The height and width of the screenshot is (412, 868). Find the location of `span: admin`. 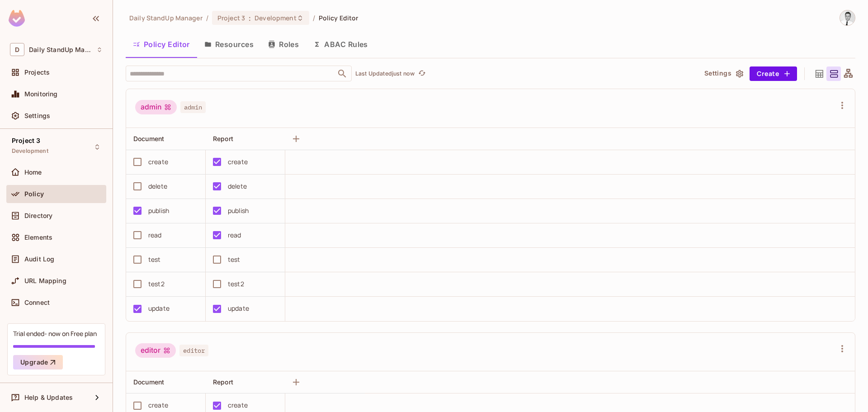

span: admin is located at coordinates (193, 107).